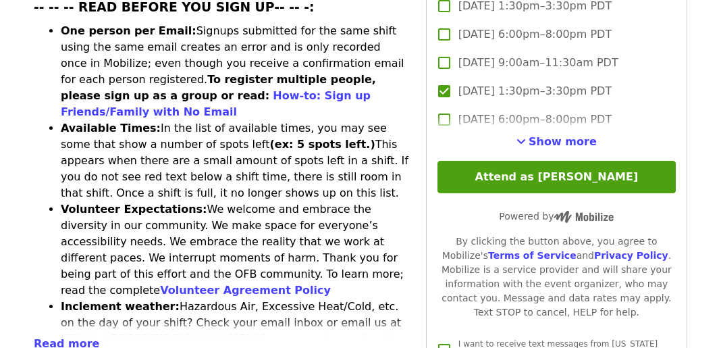 This screenshot has width=721, height=348. Describe the element at coordinates (215, 103) in the screenshot. I see `a: How-to: Sign up Friends/Family with No Email` at that location.